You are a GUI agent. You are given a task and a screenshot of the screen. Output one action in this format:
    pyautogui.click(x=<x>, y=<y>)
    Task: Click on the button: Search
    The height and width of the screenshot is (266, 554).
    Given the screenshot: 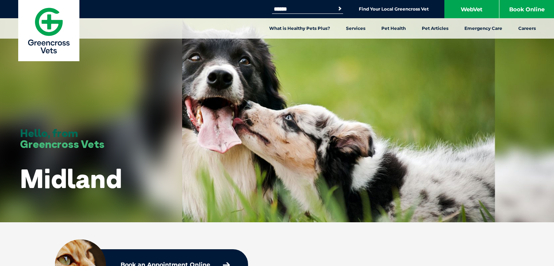 What is the action you would take?
    pyautogui.click(x=340, y=9)
    